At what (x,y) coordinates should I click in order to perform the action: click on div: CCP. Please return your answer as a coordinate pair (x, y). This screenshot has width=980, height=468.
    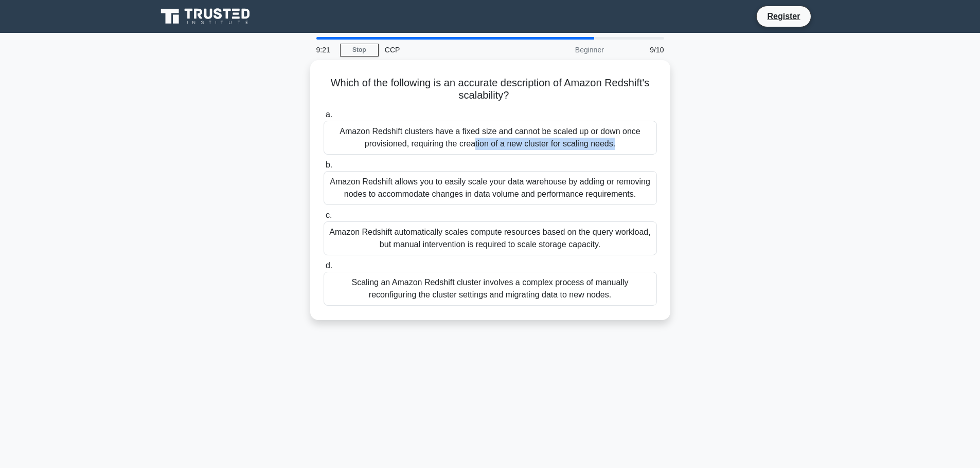
    Looking at the image, I should click on (449, 50).